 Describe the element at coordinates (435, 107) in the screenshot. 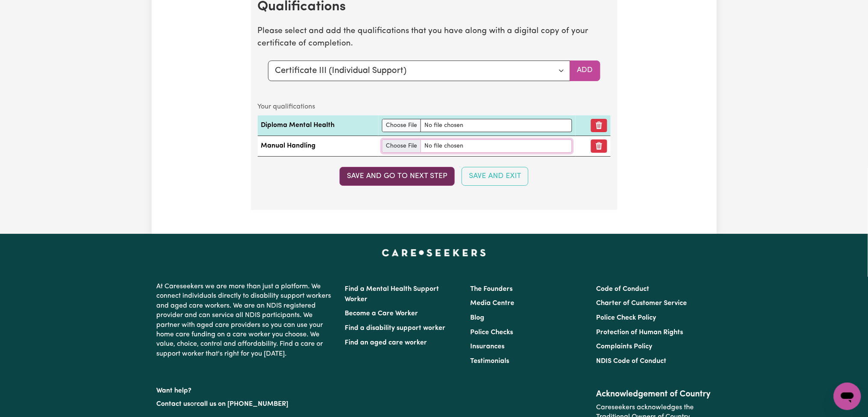

I see `caption: Your qualifications` at that location.